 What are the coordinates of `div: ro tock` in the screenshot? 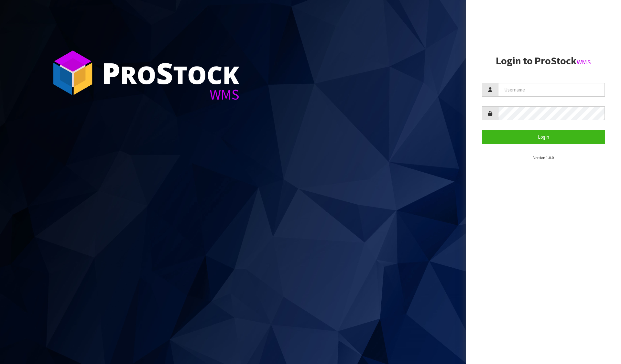 It's located at (171, 73).